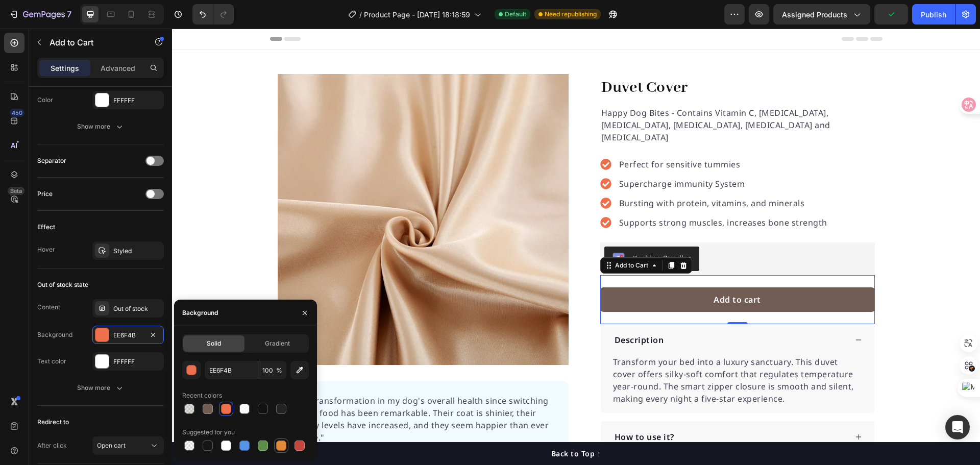 The width and height of the screenshot is (980, 465). I want to click on div: Add to Cart, so click(459, 237).